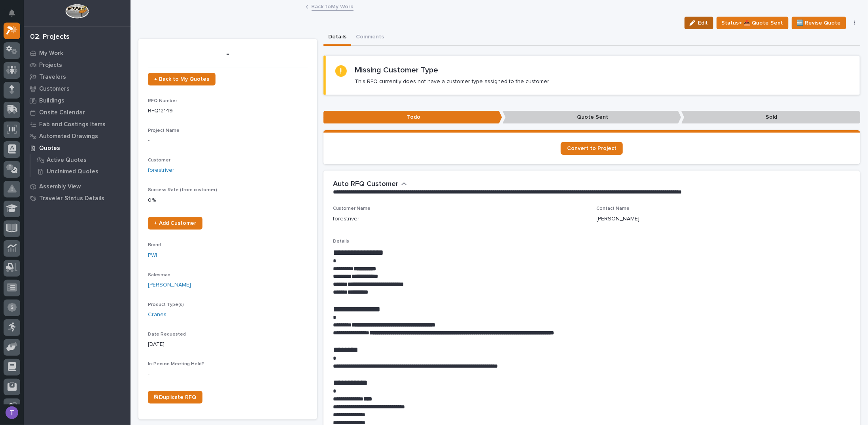  What do you see at coordinates (69, 136) in the screenshot?
I see `p: Automated Drawings` at bounding box center [69, 136].